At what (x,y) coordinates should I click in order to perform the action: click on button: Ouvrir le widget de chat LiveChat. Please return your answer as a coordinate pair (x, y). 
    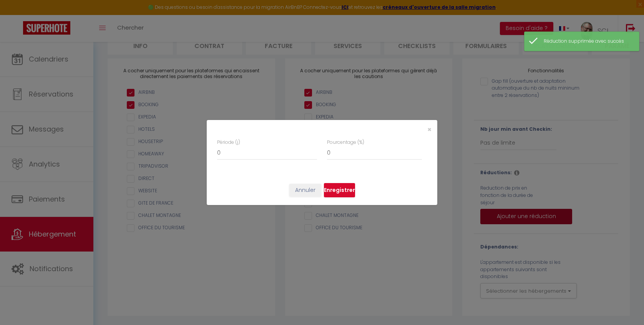
    Looking at the image, I should click on (18, 15).